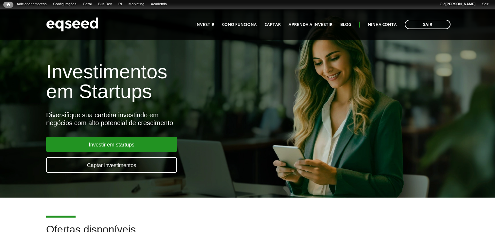 The width and height of the screenshot is (495, 232). Describe the element at coordinates (311, 25) in the screenshot. I see `a: Aprenda a investir` at that location.